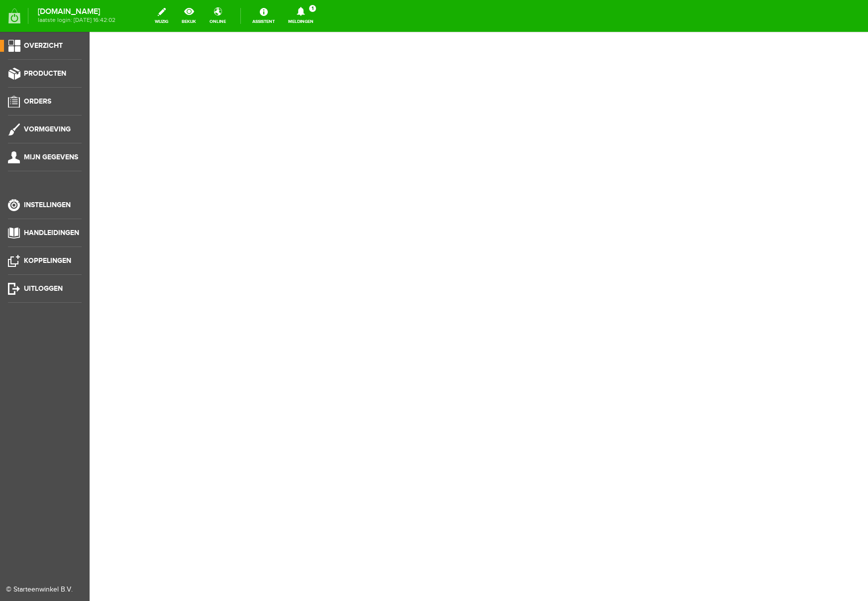 The width and height of the screenshot is (868, 601). Describe the element at coordinates (51, 232) in the screenshot. I see `span: Handleidingen` at that location.